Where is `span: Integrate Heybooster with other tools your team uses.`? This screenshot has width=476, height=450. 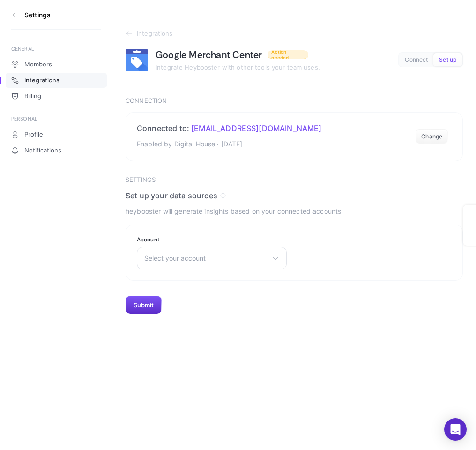 span: Integrate Heybooster with other tools your team uses. is located at coordinates (238, 68).